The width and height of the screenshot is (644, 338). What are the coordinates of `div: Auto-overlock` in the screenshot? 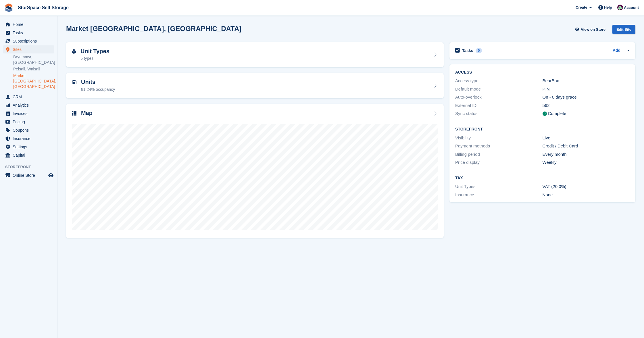 It's located at (499, 98).